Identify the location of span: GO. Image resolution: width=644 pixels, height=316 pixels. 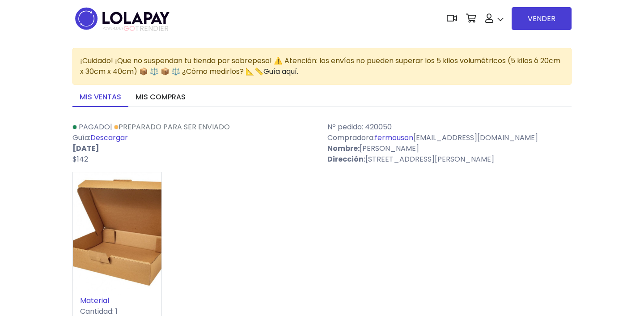
(129, 28).